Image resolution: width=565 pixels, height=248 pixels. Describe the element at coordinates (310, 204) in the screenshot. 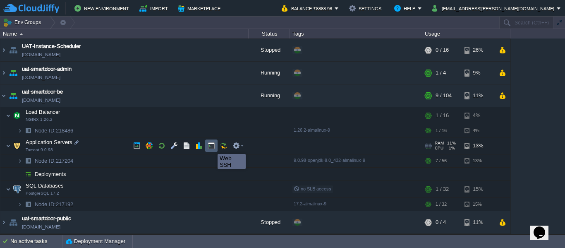

I see `span: 17.2-almalinux-9` at that location.